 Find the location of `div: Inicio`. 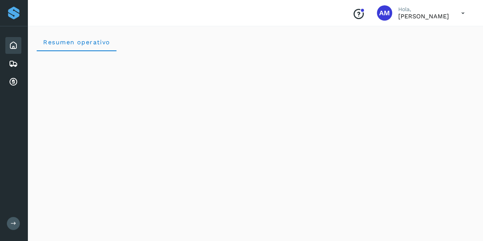

div: Inicio is located at coordinates (13, 45).